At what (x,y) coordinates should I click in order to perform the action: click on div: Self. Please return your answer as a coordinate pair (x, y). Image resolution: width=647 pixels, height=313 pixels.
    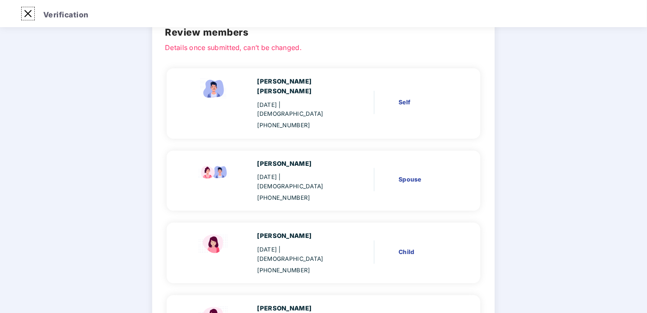
    Looking at the image, I should click on (427, 102).